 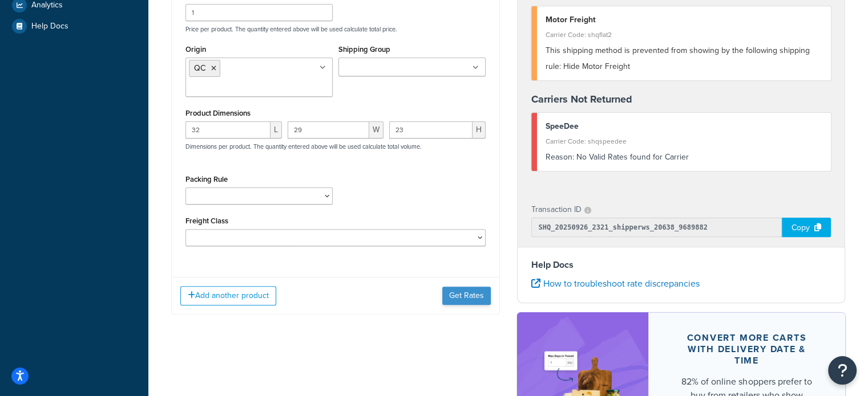 What do you see at coordinates (276, 130) in the screenshot?
I see `span: L` at bounding box center [276, 130].